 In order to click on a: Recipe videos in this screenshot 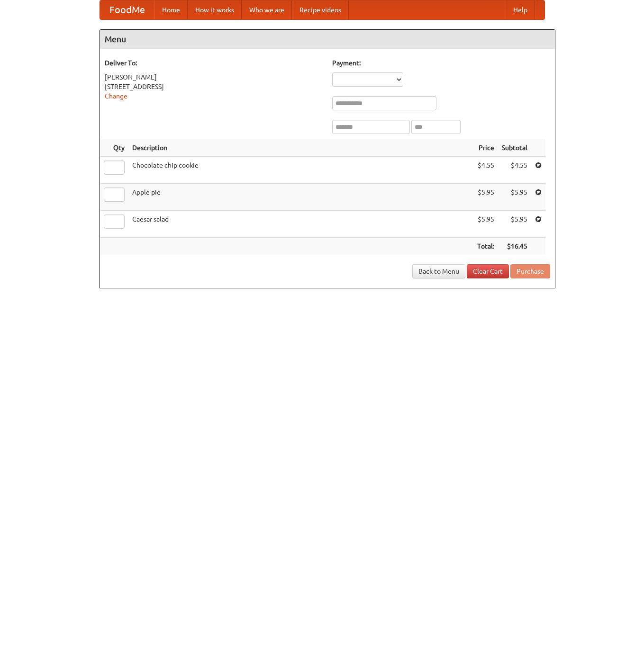, I will do `click(320, 10)`.